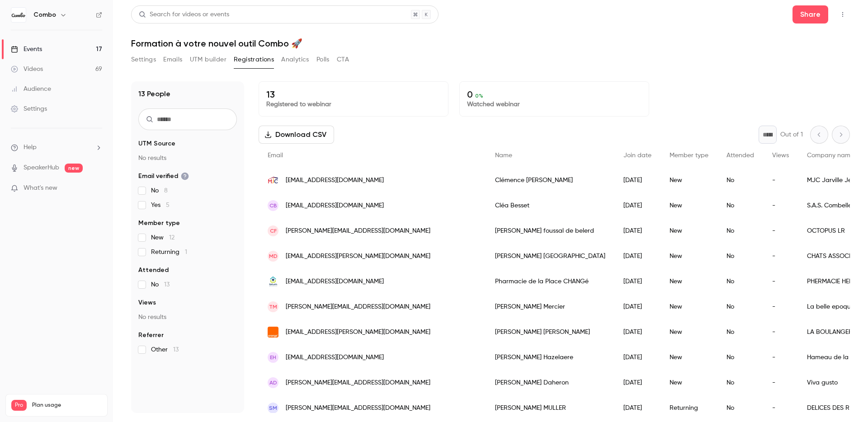 This screenshot has width=868, height=422. I want to click on span: New, so click(163, 238).